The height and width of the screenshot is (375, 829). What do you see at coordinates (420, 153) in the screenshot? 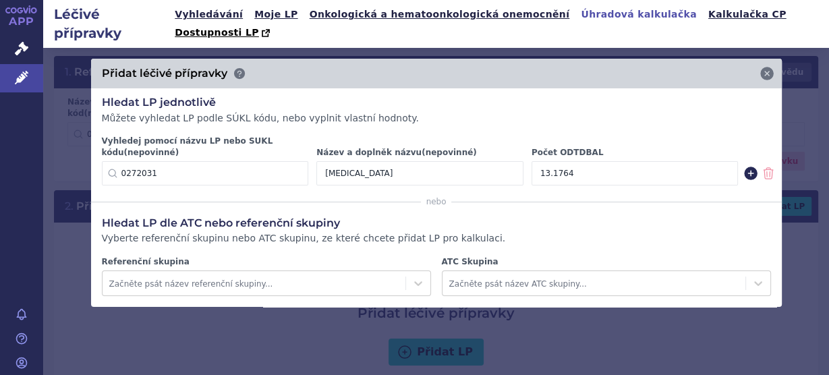
I see `label: Název a doplněk názvu` at bounding box center [420, 153].